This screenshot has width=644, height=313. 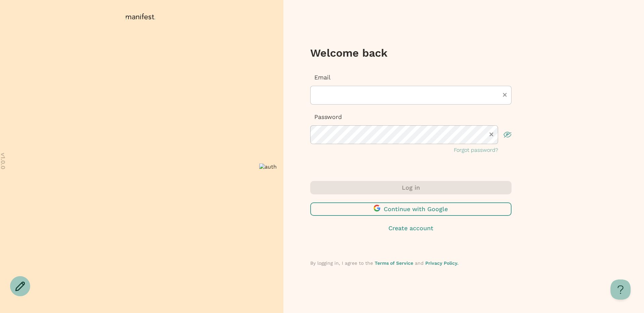 I want to click on a: Privacy Policy., so click(x=442, y=263).